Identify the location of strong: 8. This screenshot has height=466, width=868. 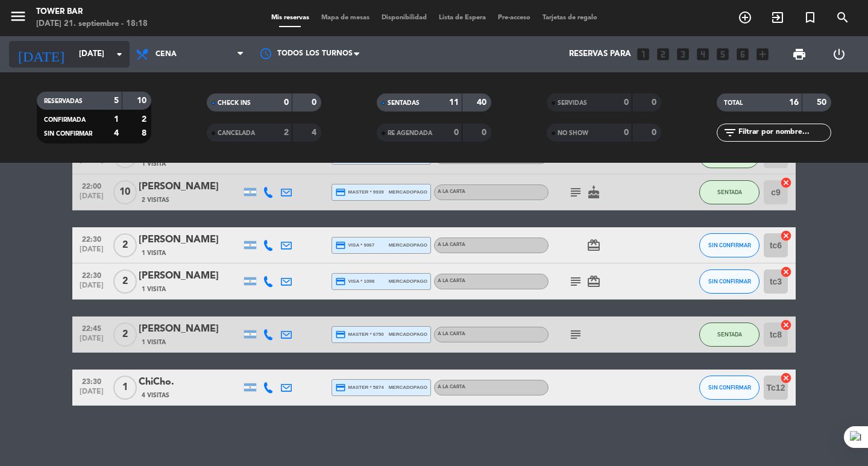
(145, 134).